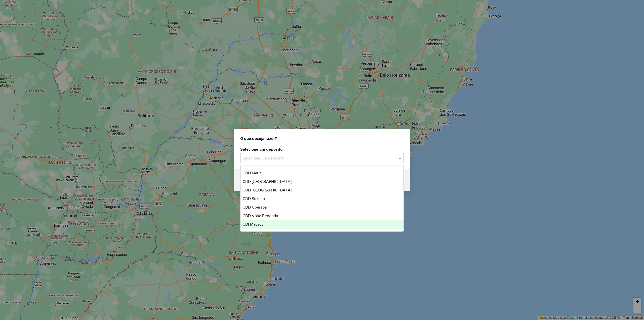  Describe the element at coordinates (260, 216) in the screenshot. I see `span: CDD Volta Redonda` at that location.